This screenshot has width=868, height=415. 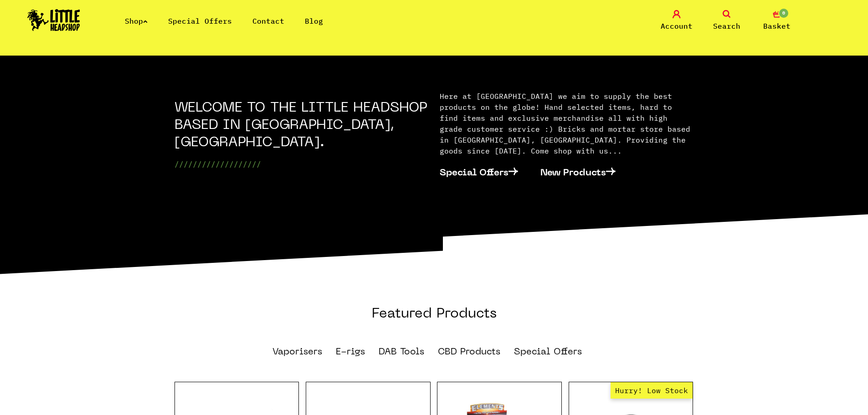 I want to click on a: New Products, so click(x=584, y=172).